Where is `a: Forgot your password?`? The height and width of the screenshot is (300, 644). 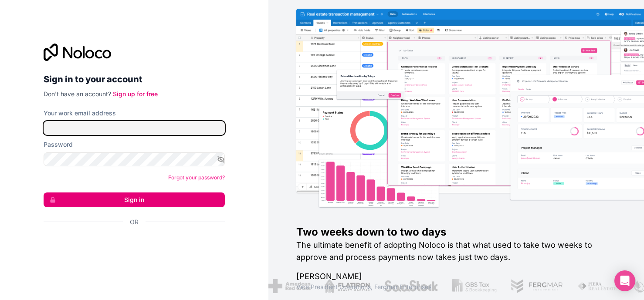 a: Forgot your password? is located at coordinates (196, 177).